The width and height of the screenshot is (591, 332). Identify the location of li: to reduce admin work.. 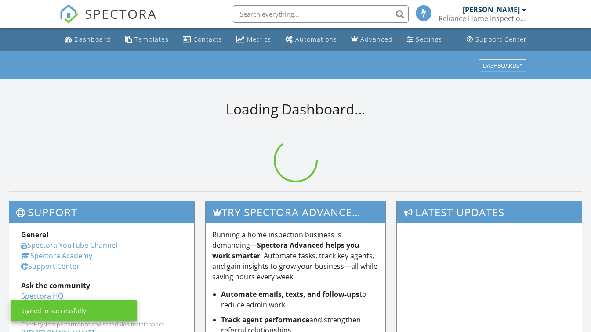
(300, 300).